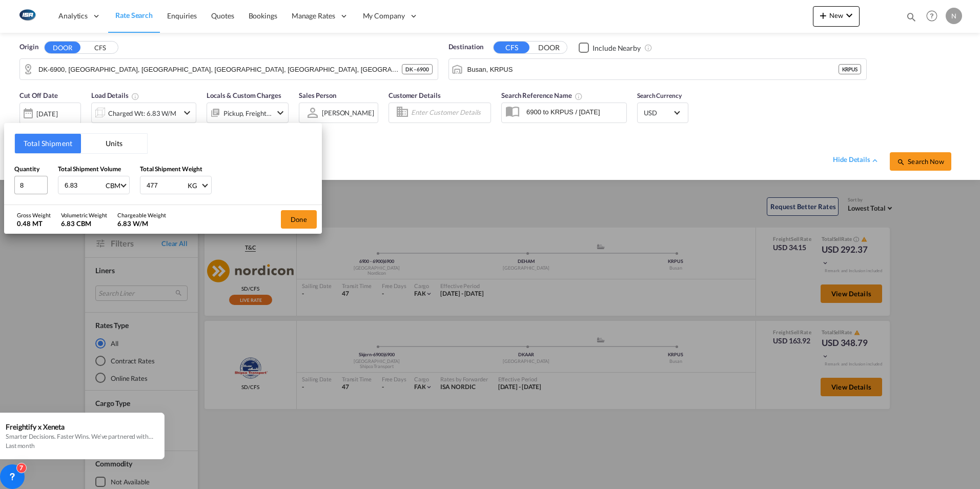 Image resolution: width=980 pixels, height=489 pixels. I want to click on div: Gross Weight, so click(34, 215).